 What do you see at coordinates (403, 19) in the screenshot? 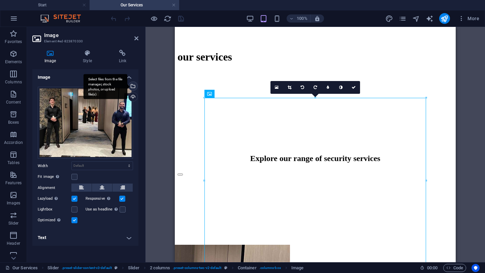
I see `button: pages` at bounding box center [403, 19].